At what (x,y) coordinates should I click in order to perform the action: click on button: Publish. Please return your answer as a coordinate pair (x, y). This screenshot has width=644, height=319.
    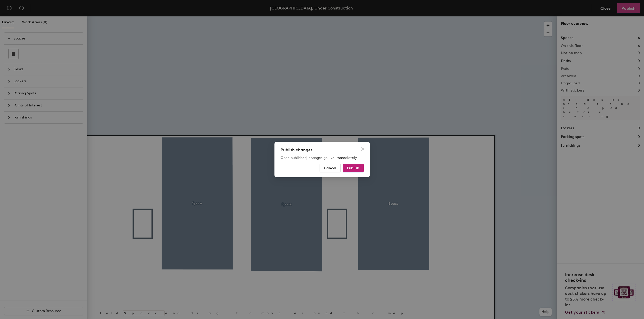
    Looking at the image, I should click on (353, 168).